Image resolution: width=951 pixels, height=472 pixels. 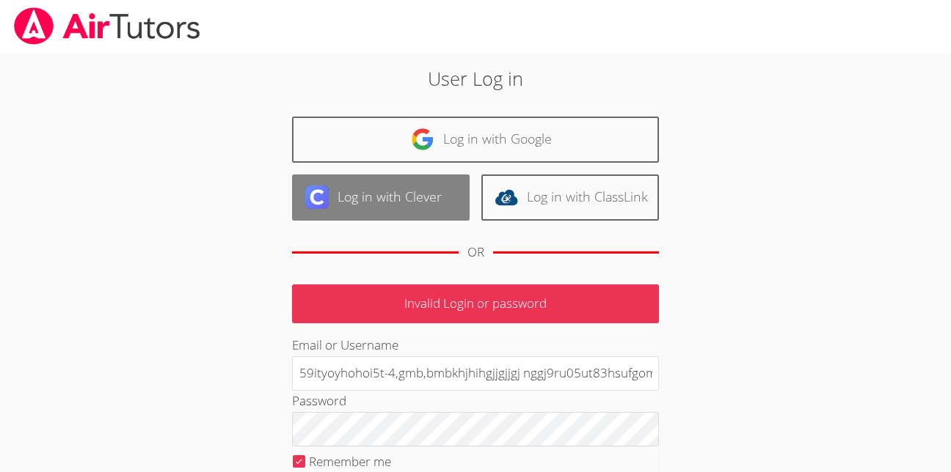 I want to click on label: Email or Username, so click(x=345, y=345).